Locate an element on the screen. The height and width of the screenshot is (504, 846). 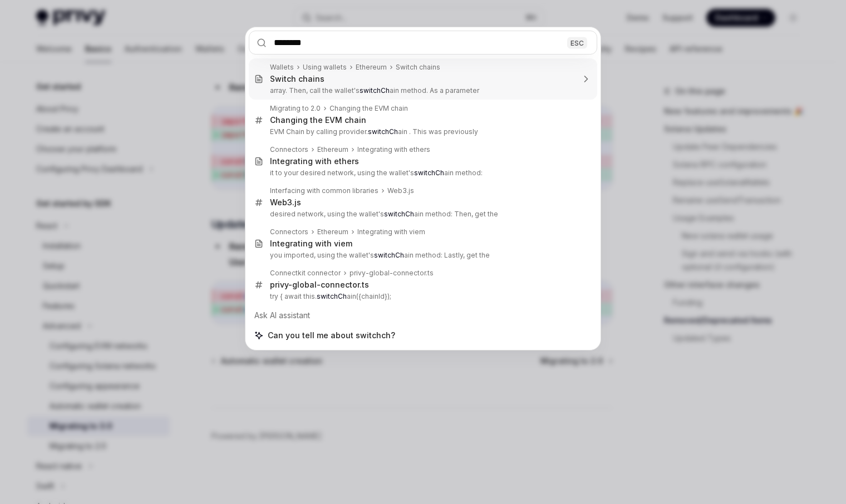
p: desired network, using the wallet's ain method: Then, get the is located at coordinates (421, 214).